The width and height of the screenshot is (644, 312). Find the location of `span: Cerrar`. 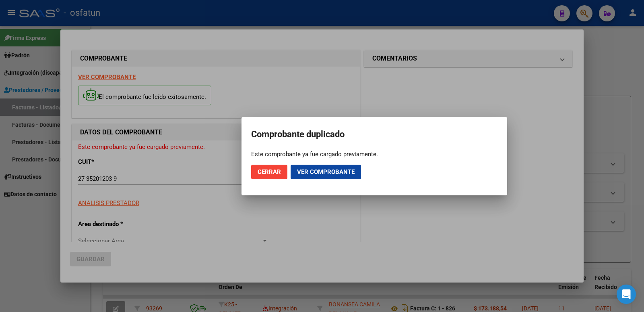

span: Cerrar is located at coordinates (269, 172).